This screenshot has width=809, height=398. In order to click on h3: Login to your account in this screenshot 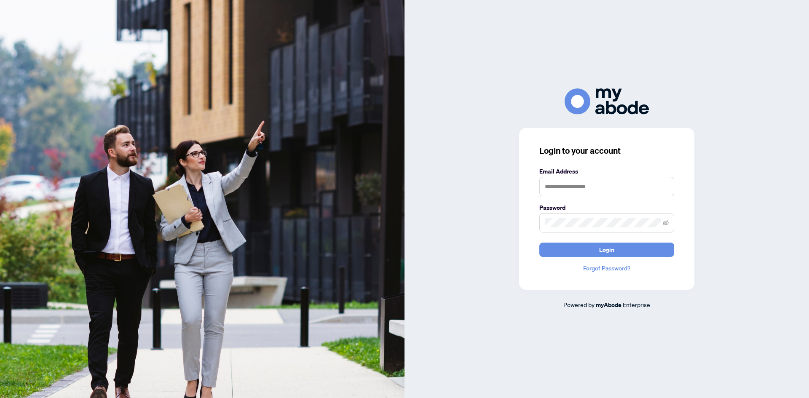, I will do `click(607, 151)`.